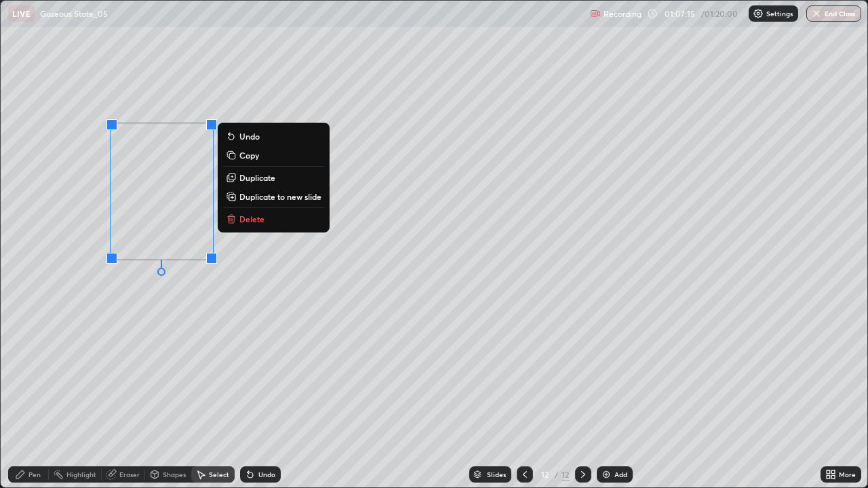 The width and height of the screenshot is (868, 488). I want to click on img: add-slide-button, so click(606, 475).